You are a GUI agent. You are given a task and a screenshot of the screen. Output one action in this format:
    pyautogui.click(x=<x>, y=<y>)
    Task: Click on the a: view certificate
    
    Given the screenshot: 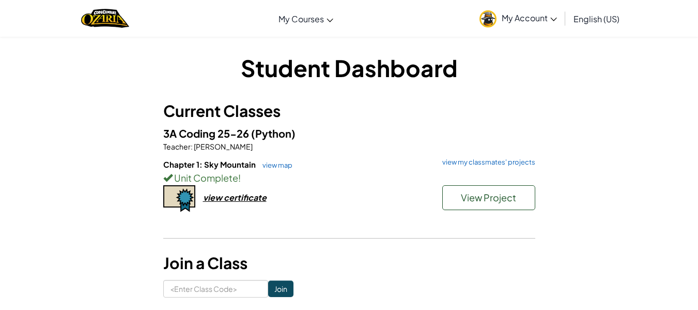 What is the action you would take?
    pyautogui.click(x=215, y=197)
    